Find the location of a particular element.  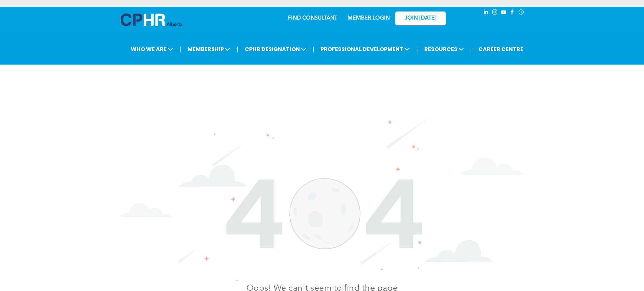

span: WHO WE ARE is located at coordinates (152, 49).